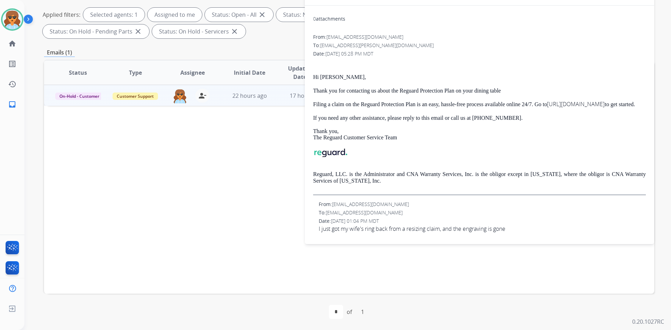 The width and height of the screenshot is (671, 330). What do you see at coordinates (250, 73) in the screenshot?
I see `span: Initial Date` at bounding box center [250, 73].